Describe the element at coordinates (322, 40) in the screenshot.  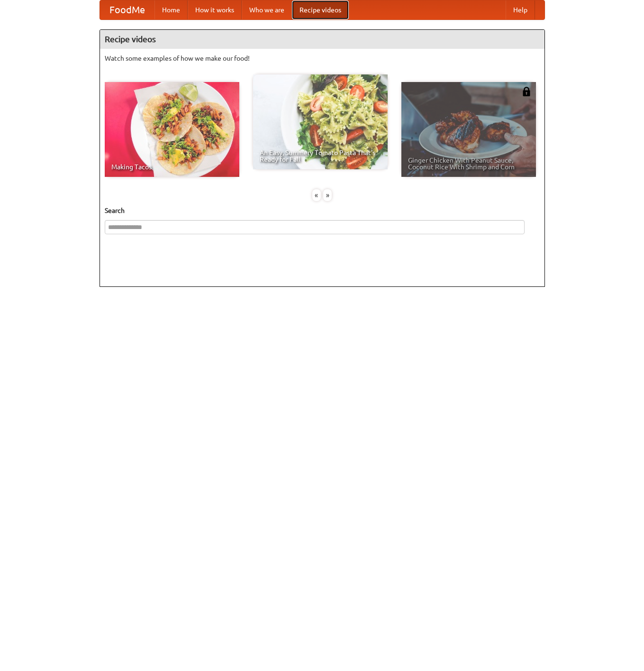
I see `h4: Recipe videos` at that location.